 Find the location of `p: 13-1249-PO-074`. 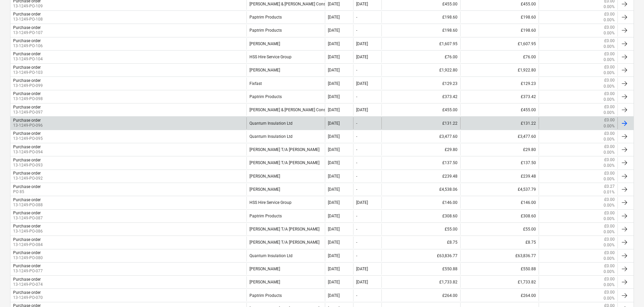

p: 13-1249-PO-074 is located at coordinates (28, 284).